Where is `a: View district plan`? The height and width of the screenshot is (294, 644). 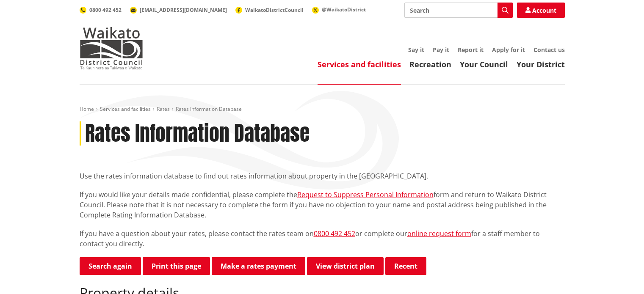
a: View district plan is located at coordinates (345, 266).